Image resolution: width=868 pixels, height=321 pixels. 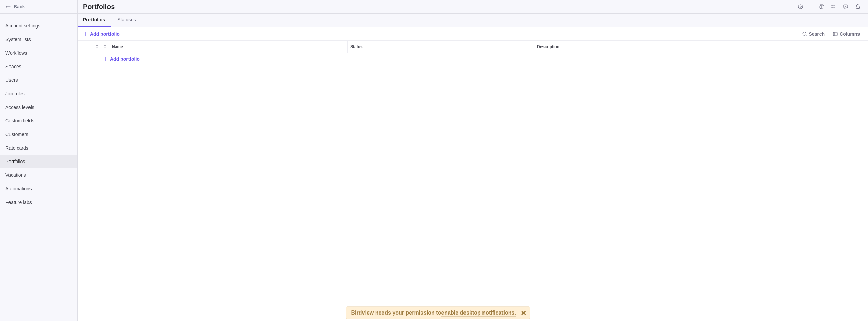 I want to click on a: Statuses, so click(x=127, y=20).